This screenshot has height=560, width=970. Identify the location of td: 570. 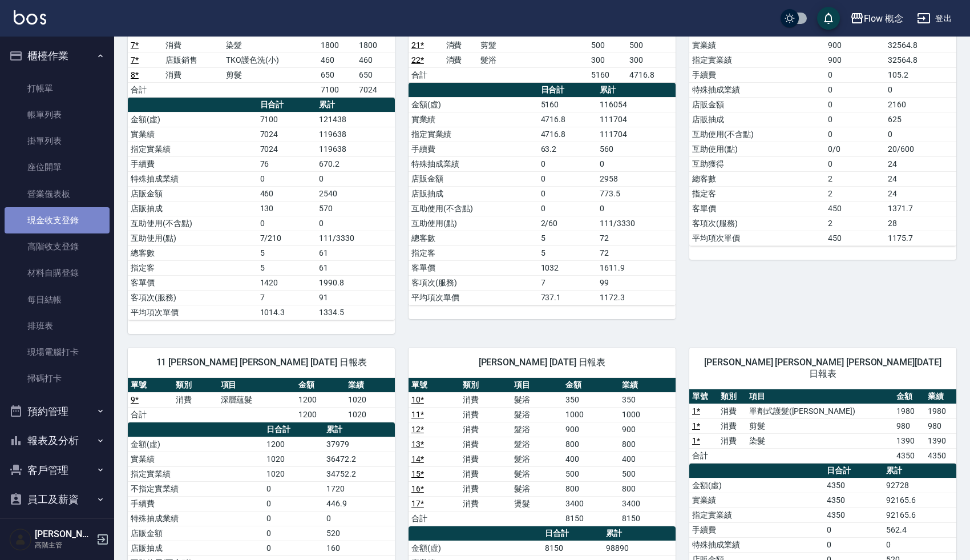
(356, 209).